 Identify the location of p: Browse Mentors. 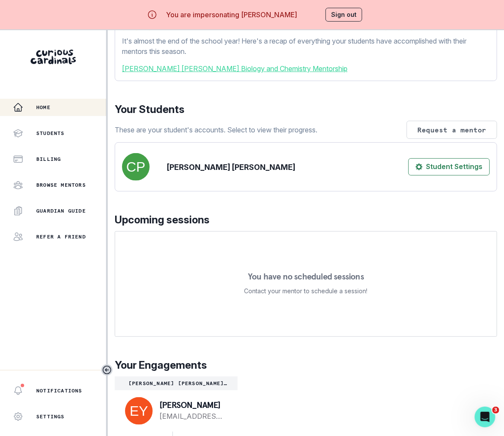
(61, 185).